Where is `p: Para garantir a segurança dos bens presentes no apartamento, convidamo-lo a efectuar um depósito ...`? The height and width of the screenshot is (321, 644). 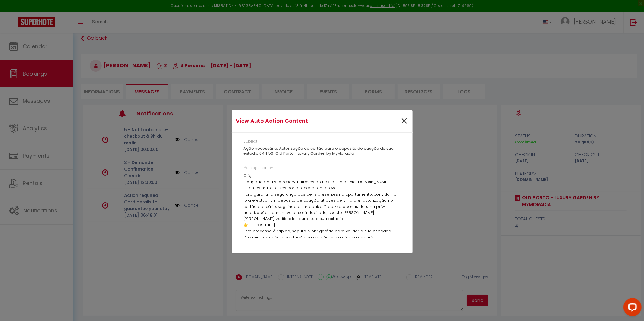 p: Para garantir a segurança dos bens presentes no apartamento, convidamo-lo a efectuar um depósito ... is located at coordinates (322, 207).